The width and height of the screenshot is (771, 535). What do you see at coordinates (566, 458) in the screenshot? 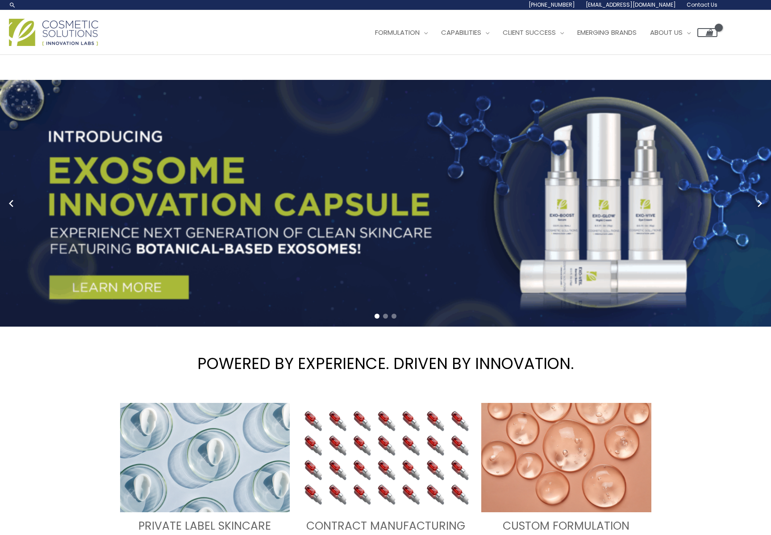
I see `img: Custom Formulation` at bounding box center [566, 458].